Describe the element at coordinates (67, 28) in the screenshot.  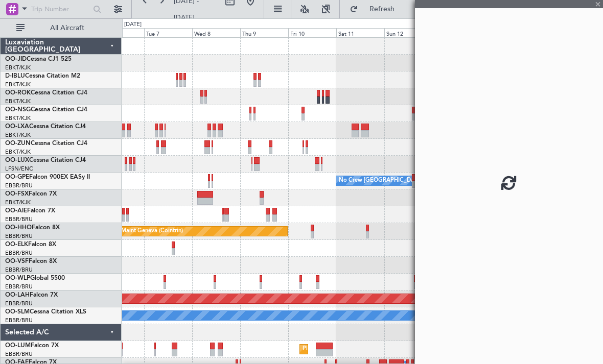
I see `span: All Aircraft` at that location.